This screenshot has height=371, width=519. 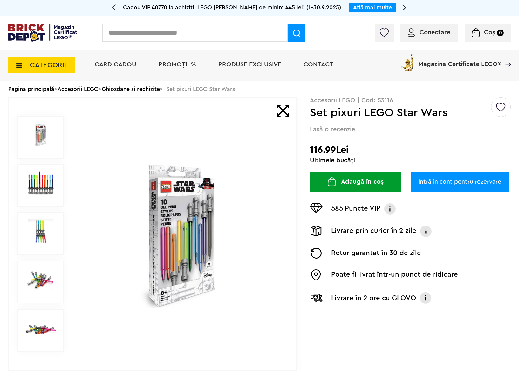 I want to click on img: Seturi Lego Set pixuri LEGO Star Wars, so click(x=40, y=280).